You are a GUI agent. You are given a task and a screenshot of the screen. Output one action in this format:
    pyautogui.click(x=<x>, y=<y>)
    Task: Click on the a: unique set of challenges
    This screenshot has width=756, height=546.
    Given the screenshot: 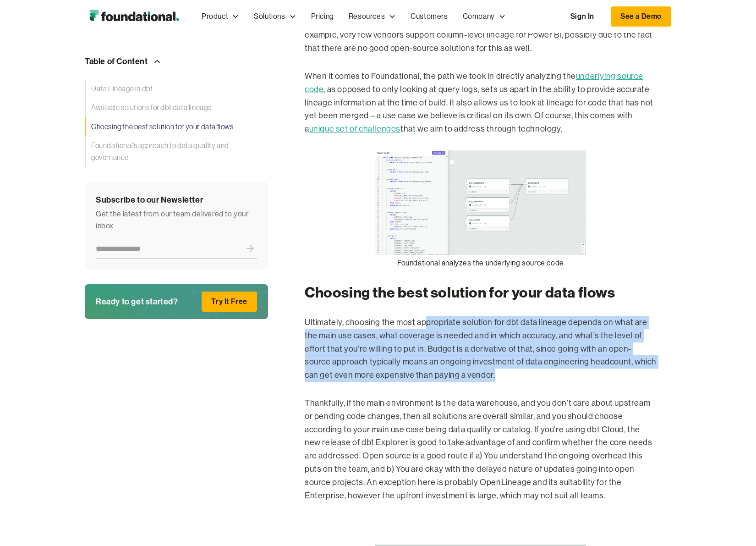 What is the action you would take?
    pyautogui.click(x=355, y=129)
    